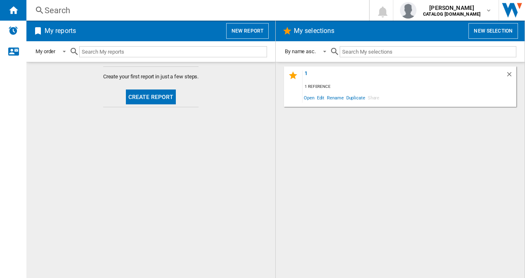 The height and width of the screenshot is (278, 525). What do you see at coordinates (321, 97) in the screenshot?
I see `span: Edit` at bounding box center [321, 97].